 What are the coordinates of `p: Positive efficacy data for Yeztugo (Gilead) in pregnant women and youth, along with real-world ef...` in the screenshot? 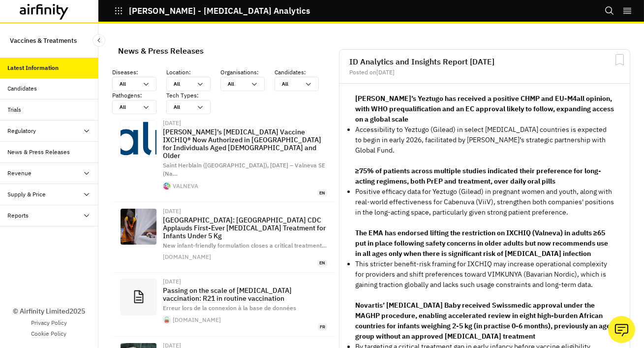 It's located at (484, 202).